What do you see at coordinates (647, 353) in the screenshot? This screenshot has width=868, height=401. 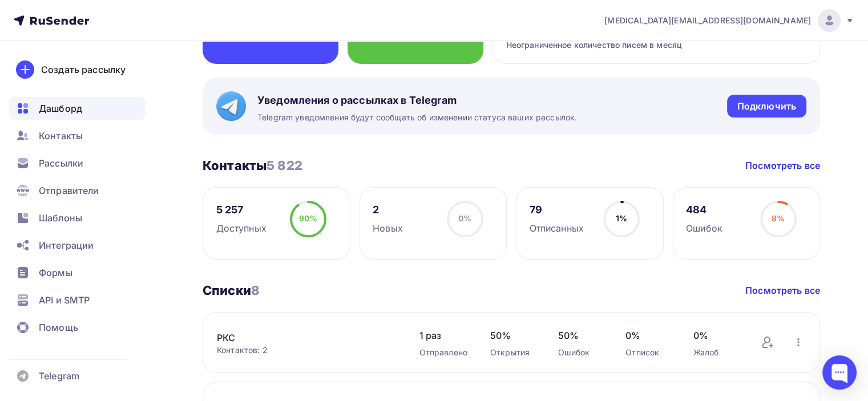 I see `div: Отписок` at bounding box center [647, 353].